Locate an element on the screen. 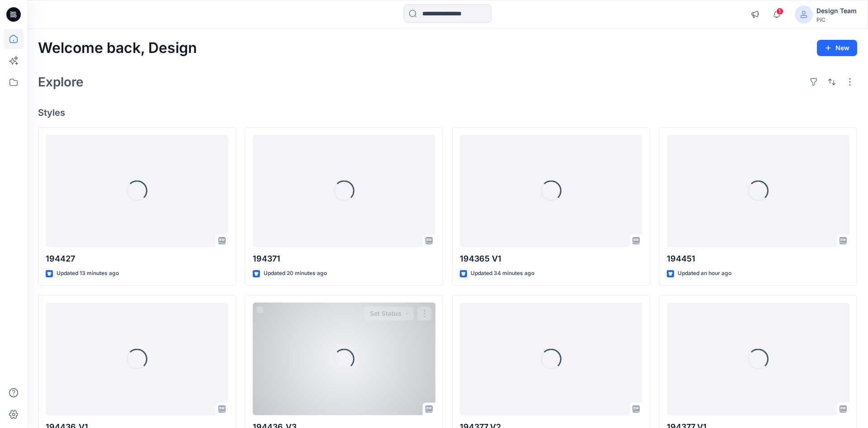  span: 1 is located at coordinates (780, 11).